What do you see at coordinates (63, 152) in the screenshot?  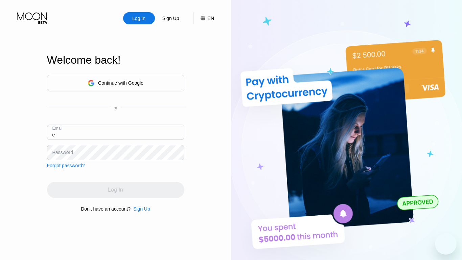 I see `div: Password` at bounding box center [63, 152].